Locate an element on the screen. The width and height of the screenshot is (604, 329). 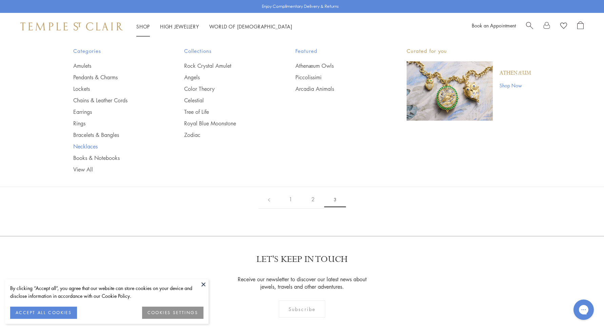
a: Amulets is located at coordinates (115, 66).